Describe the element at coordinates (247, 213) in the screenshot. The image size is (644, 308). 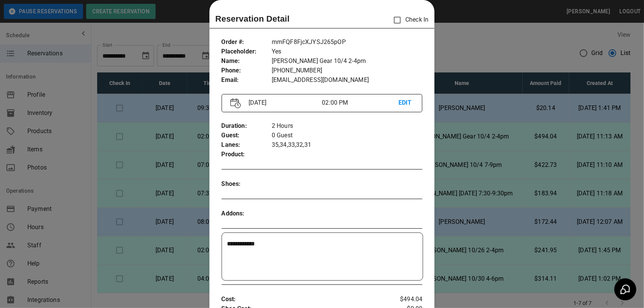
I see `p: Addons :` at that location.